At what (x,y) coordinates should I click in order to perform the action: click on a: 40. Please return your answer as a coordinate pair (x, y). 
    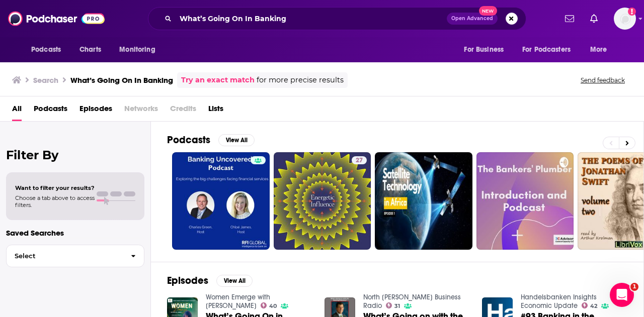
    Looking at the image, I should click on (269, 306).